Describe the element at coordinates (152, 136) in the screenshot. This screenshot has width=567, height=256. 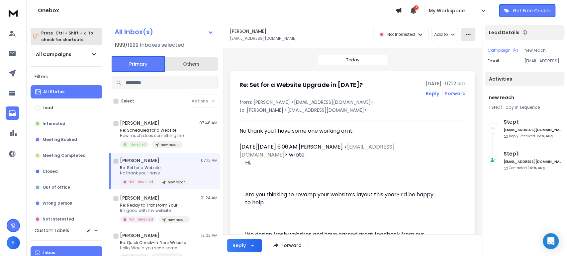
I see `p: How much does something like` at that location.